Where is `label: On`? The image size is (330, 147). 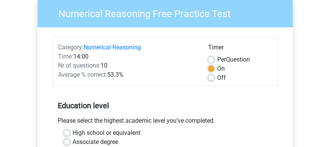 label: On is located at coordinates (221, 69).